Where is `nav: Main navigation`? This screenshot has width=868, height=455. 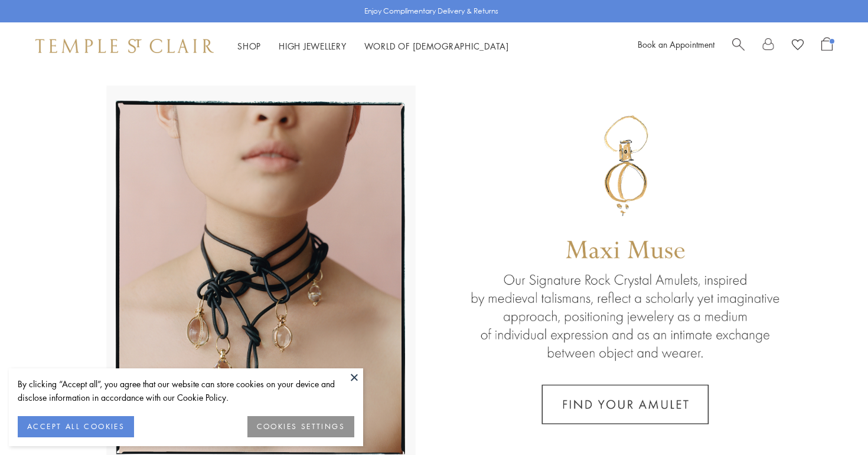 nav: Main navigation is located at coordinates (373, 46).